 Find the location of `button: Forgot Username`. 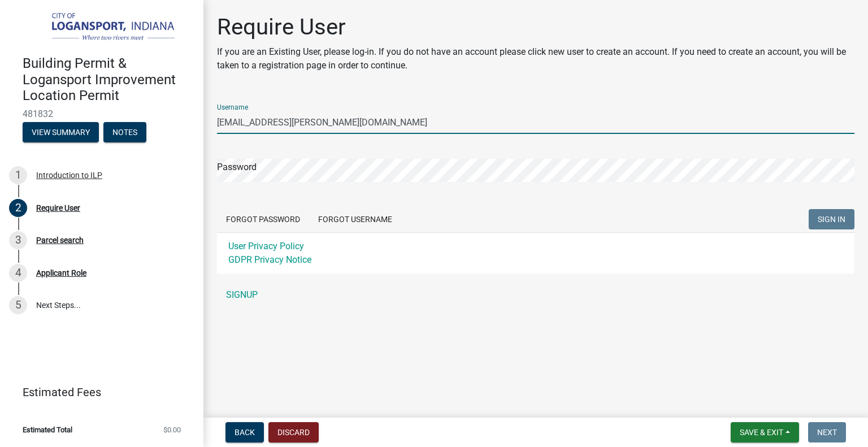

button: Forgot Username is located at coordinates (355, 219).